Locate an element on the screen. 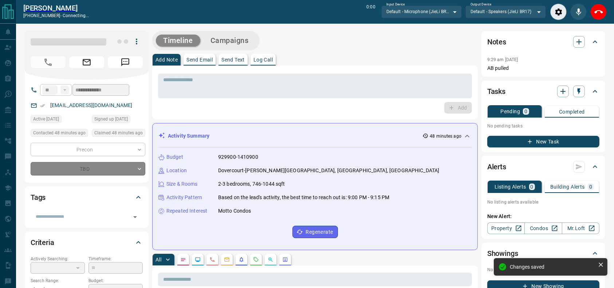 This screenshot has height=288, width=614. span: Contacted 48 minutes ago is located at coordinates (59, 133).